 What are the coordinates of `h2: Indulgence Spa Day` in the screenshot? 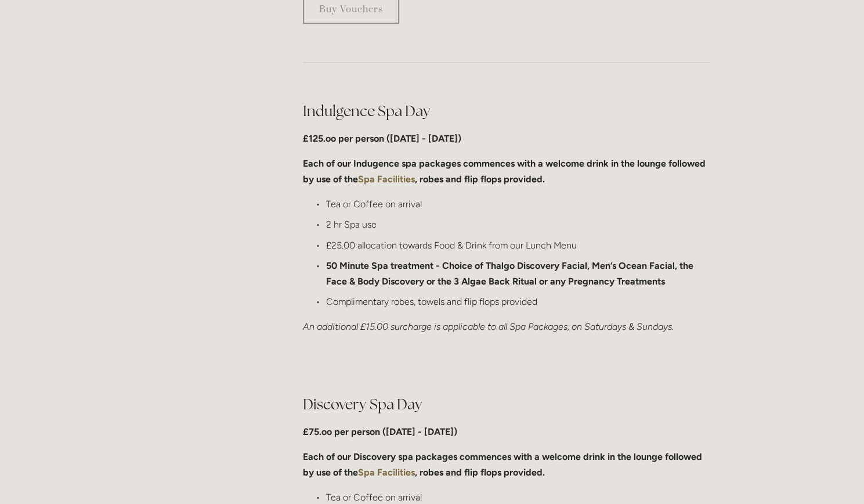 It's located at (506, 111).